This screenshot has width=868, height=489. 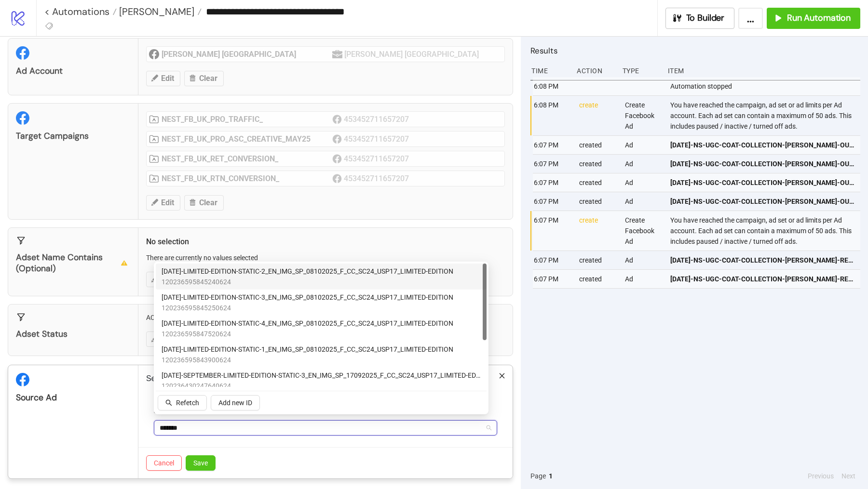 I want to click on span: close, so click(x=502, y=376).